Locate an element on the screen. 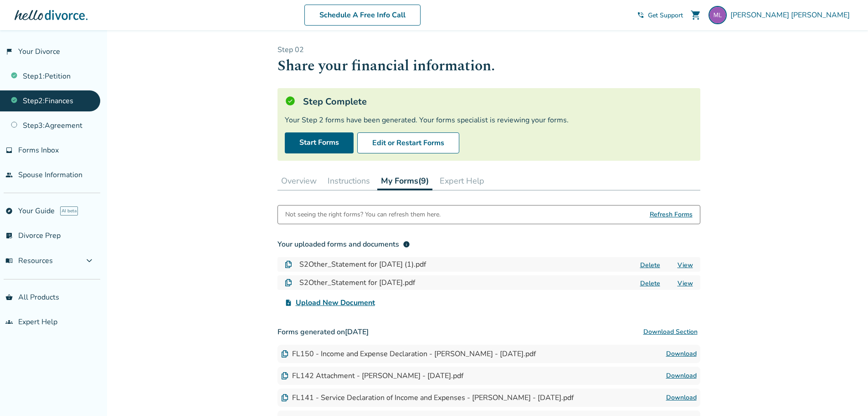  button: Download Section is located at coordinates (670, 332).